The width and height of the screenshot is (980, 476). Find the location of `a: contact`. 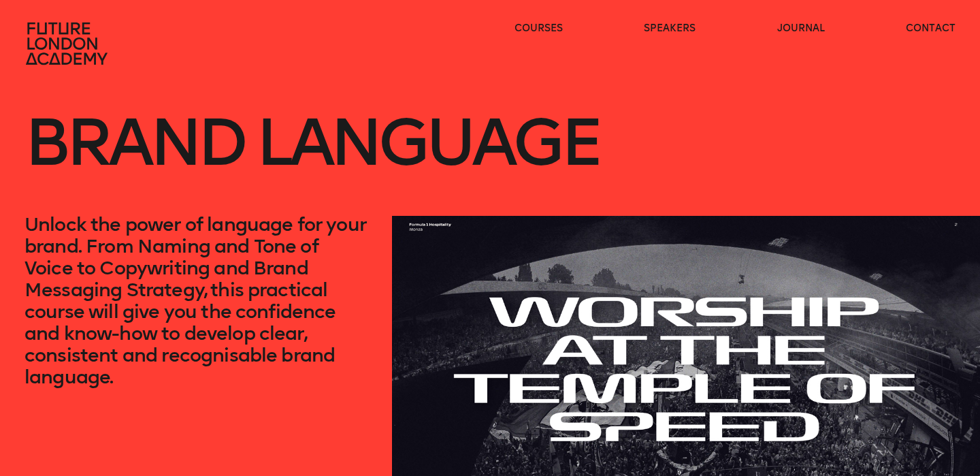

a: contact is located at coordinates (930, 29).